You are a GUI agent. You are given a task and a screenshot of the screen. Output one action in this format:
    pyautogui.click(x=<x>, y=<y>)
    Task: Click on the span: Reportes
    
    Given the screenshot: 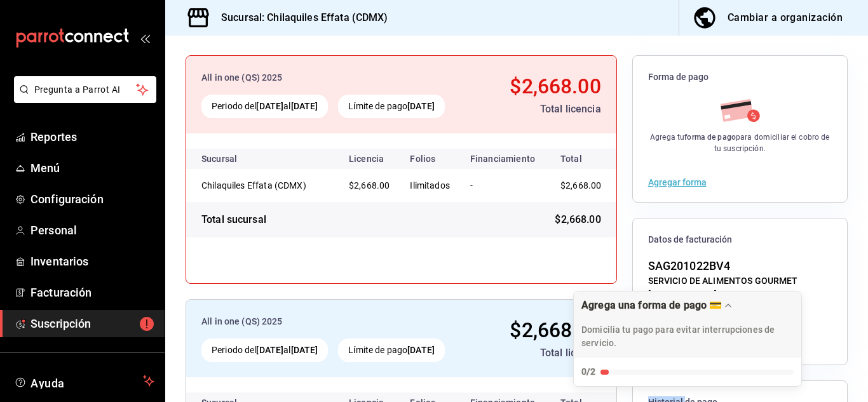 What is the action you would take?
    pyautogui.click(x=92, y=137)
    